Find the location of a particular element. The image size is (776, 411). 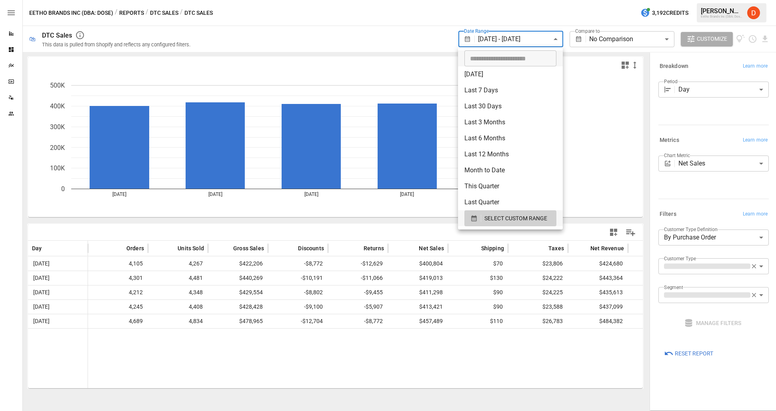

li: Last 7 Days is located at coordinates (510, 90).